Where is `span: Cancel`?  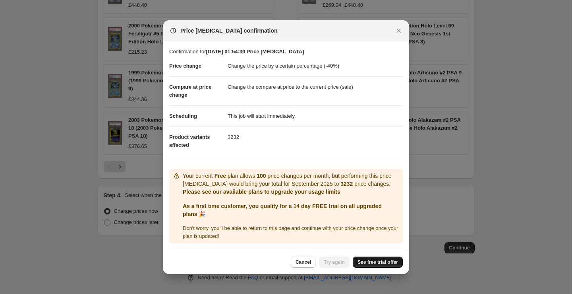
span: Cancel is located at coordinates (303, 262).